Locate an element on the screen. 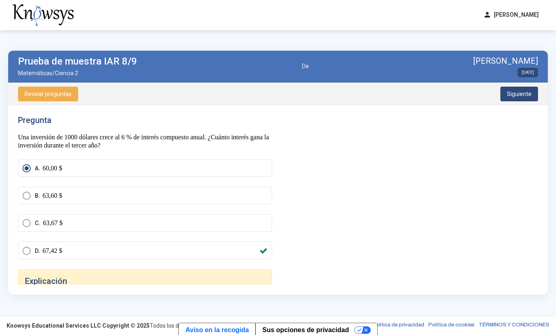 Image resolution: width=556 pixels, height=335 pixels. span: De is located at coordinates (305, 66).